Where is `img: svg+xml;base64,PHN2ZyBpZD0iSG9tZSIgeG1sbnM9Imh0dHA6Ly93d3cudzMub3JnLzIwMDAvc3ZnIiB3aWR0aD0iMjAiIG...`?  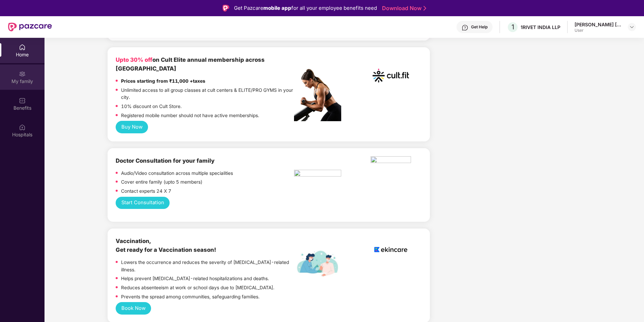
img: svg+xml;base64,PHN2ZyBpZD0iSG9tZSIgeG1sbnM9Imh0dHA6Ly93d3cudzMub3JnLzIwMDAvc3ZnIiB3aWR0aD0iMjAiIG... is located at coordinates (22, 47).